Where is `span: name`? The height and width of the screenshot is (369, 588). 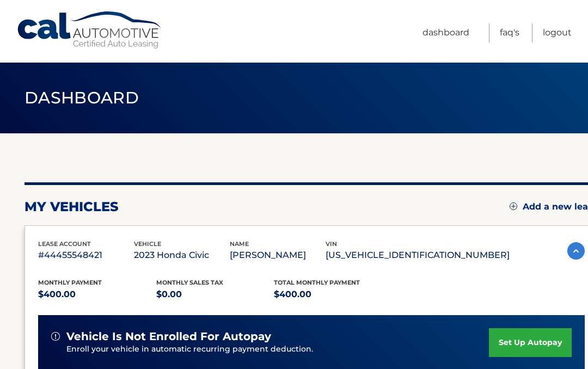 span: name is located at coordinates (239, 244).